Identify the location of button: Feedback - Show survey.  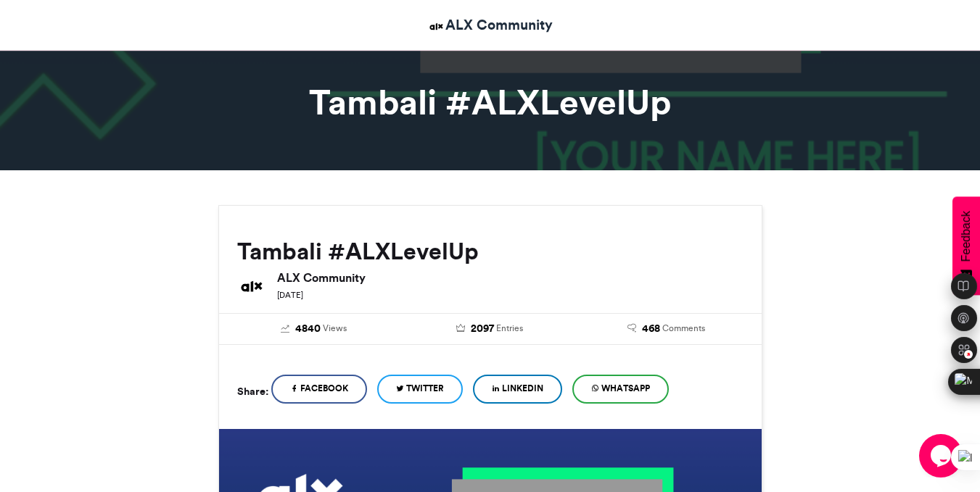
(966, 246).